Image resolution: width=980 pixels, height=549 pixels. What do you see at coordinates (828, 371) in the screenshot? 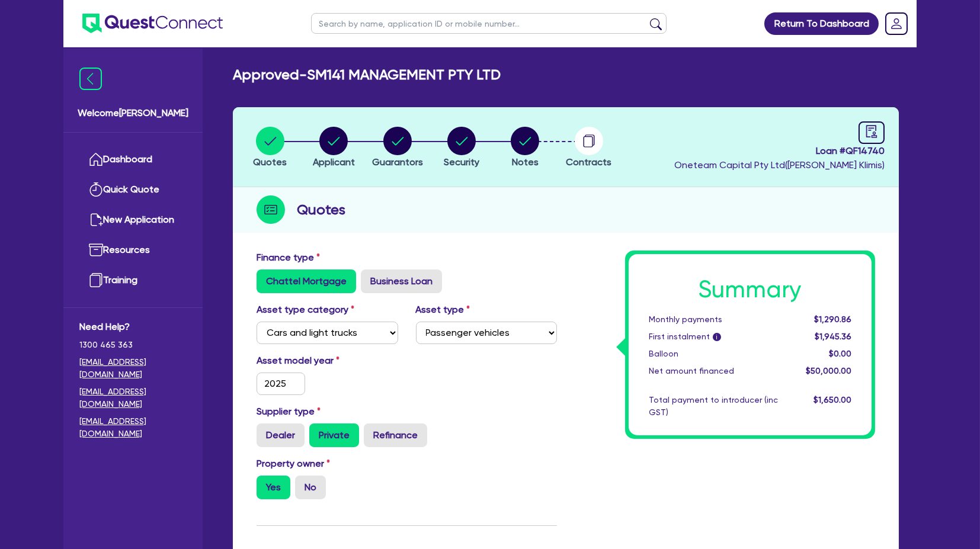
I see `span: $50,000.00` at bounding box center [828, 371].